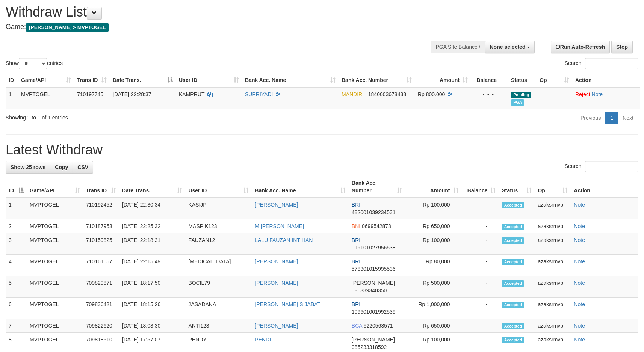 This screenshot has width=644, height=352. Describe the element at coordinates (101, 244) in the screenshot. I see `td: 710159825` at that location.